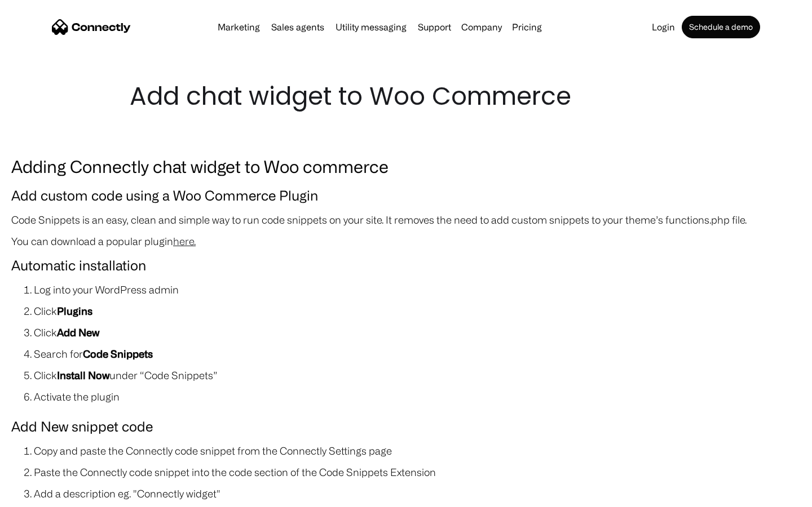  What do you see at coordinates (406, 220) in the screenshot?
I see `p: Code Snippets is an easy, clean and simple way to run code snippets on your site. It removes the ...` at bounding box center [406, 220].